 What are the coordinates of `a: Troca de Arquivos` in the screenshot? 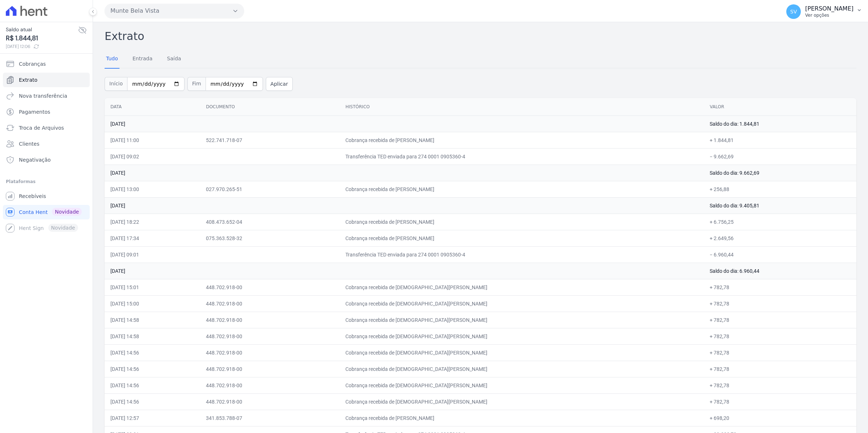 It's located at (46, 128).